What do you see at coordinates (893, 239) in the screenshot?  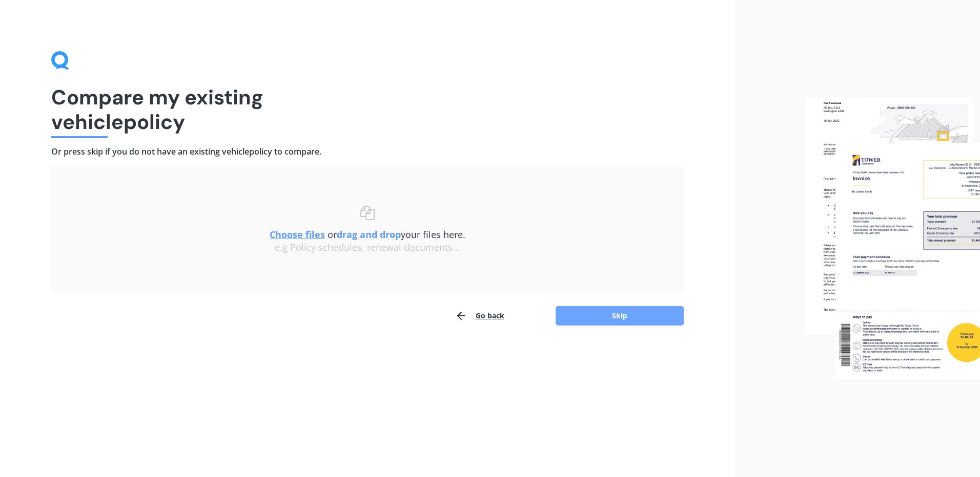 I see `img: files.webp` at bounding box center [893, 239].